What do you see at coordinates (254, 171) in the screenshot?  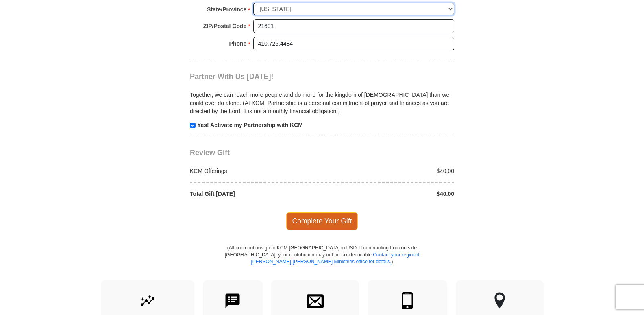 I see `div: KCM Offerings` at bounding box center [254, 171].